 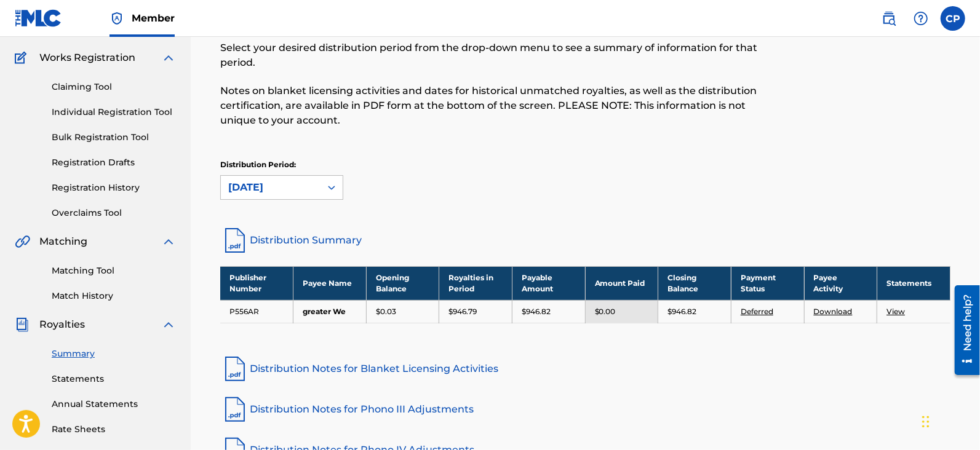 I want to click on th: Payee Name, so click(x=330, y=283).